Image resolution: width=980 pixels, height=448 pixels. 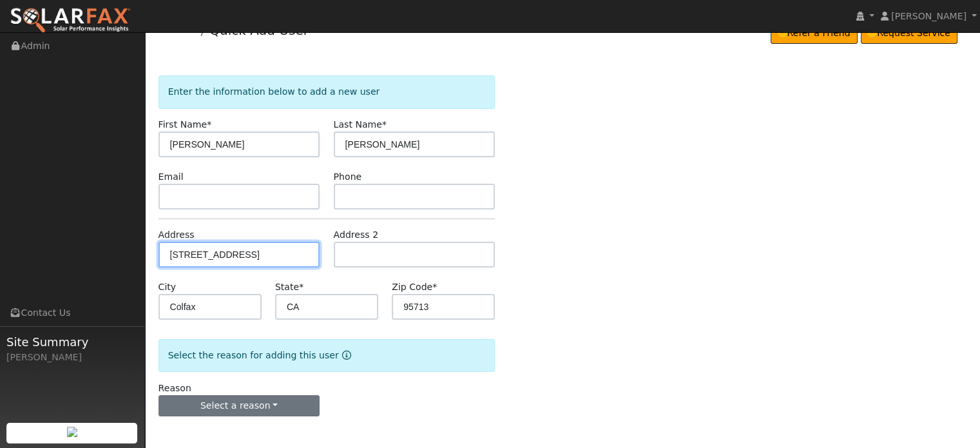 I want to click on label: Zip Code, so click(x=414, y=287).